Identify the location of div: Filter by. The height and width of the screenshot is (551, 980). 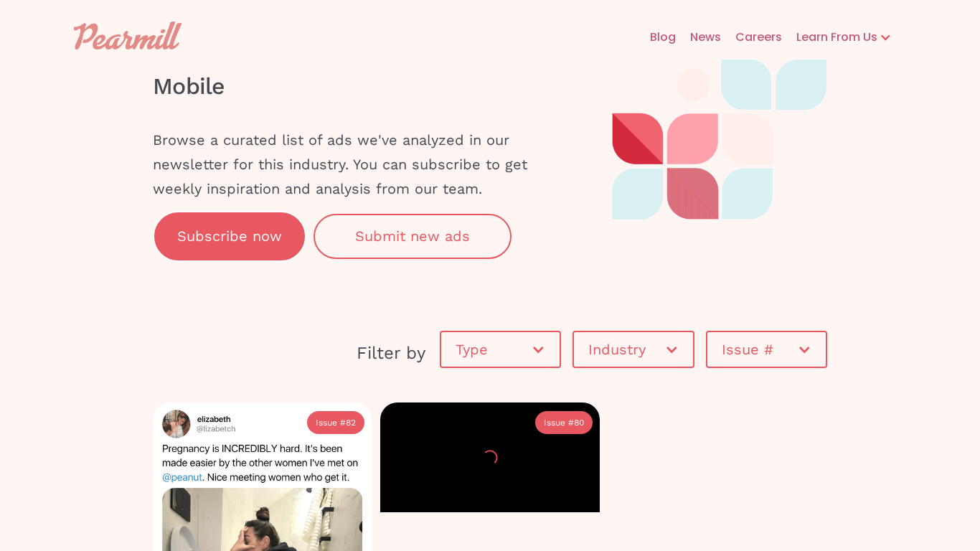
(289, 353).